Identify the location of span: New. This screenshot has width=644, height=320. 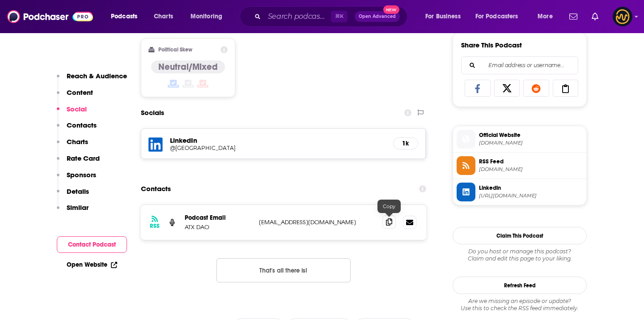
(392, 10).